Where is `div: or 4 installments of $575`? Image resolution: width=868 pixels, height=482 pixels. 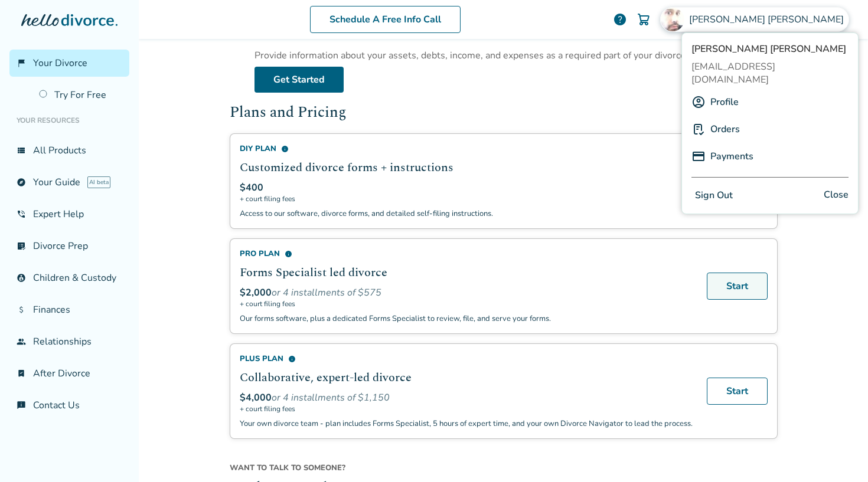
div: or 4 installments of $575 is located at coordinates (466, 292).